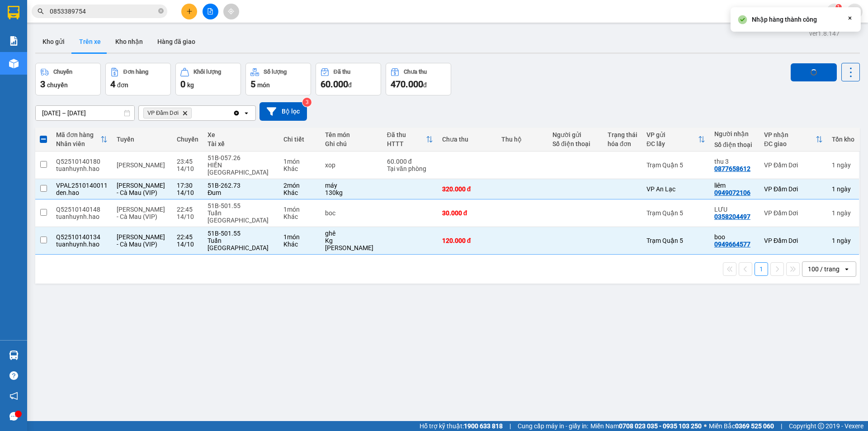 The image size is (868, 431). Describe the element at coordinates (278, 79) in the screenshot. I see `button: Số lượng5món` at that location.